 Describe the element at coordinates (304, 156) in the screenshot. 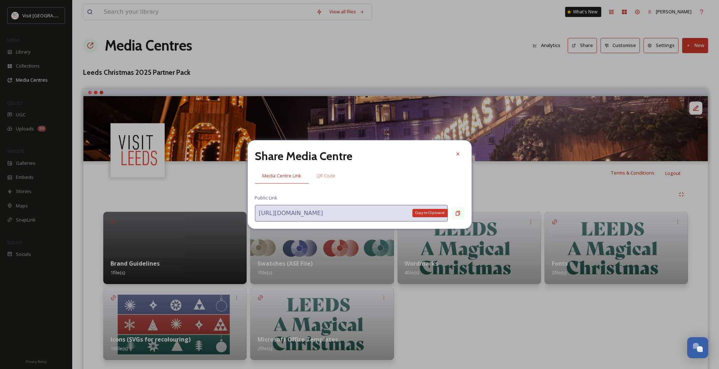

I see `h2: Share Media Centre` at that location.